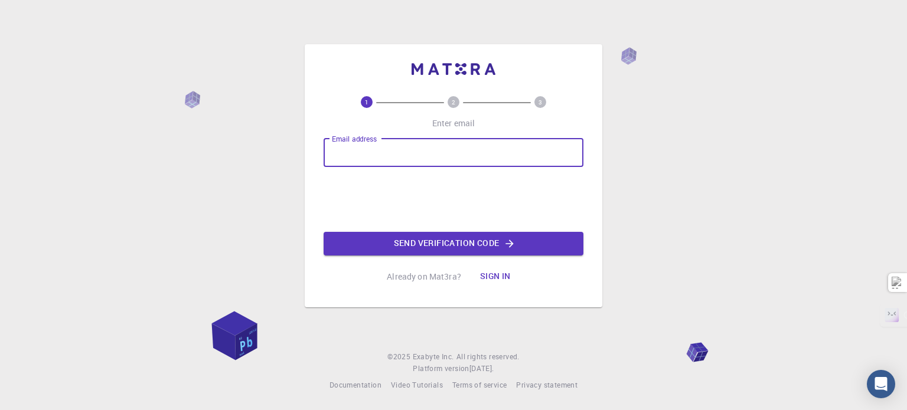 The image size is (907, 410). I want to click on p: Enter email, so click(453, 123).